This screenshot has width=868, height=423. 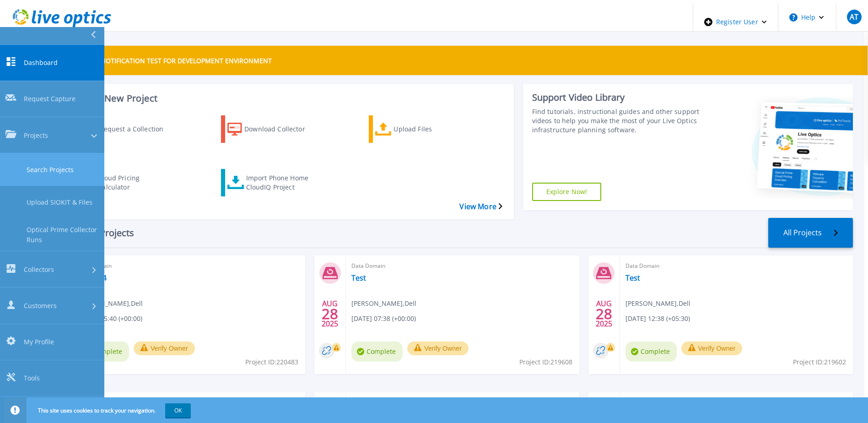 What do you see at coordinates (854, 17) in the screenshot?
I see `span: AT` at bounding box center [854, 17].